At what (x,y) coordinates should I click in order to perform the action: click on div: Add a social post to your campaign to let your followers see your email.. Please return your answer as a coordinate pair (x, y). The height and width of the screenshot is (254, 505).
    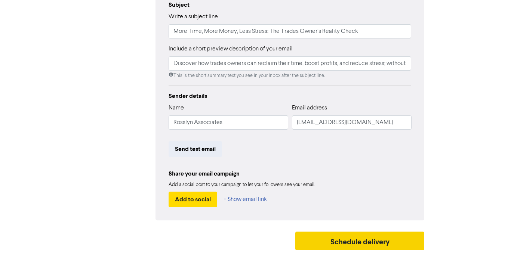
    Looking at the image, I should click on (290, 185).